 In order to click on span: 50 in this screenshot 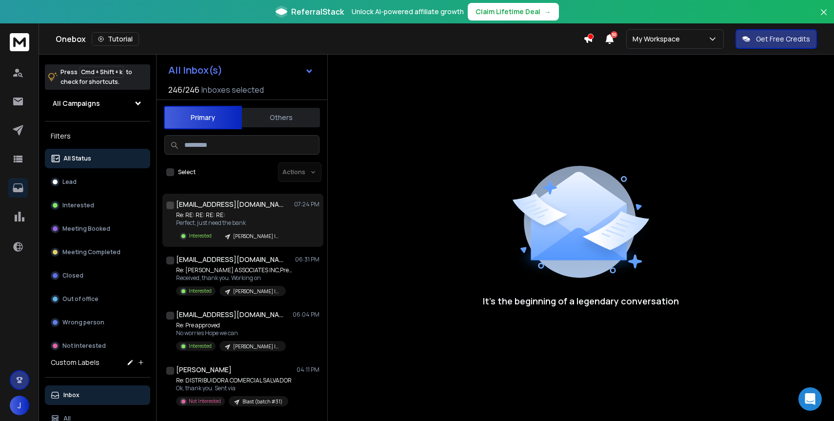, I will do `click(614, 35)`.